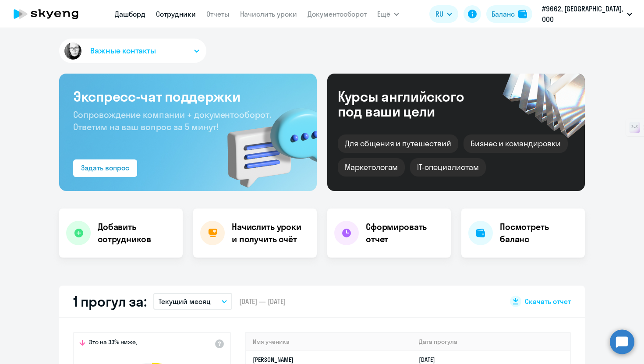 The width and height of the screenshot is (644, 364). What do you see at coordinates (266, 142) in the screenshot?
I see `img: bg-img` at bounding box center [266, 142].